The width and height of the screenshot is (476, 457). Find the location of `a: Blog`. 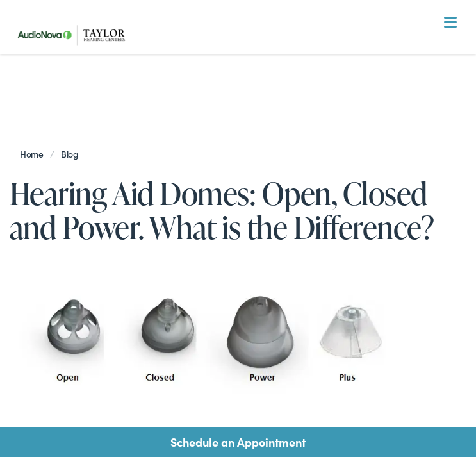

a: Blog is located at coordinates (70, 154).